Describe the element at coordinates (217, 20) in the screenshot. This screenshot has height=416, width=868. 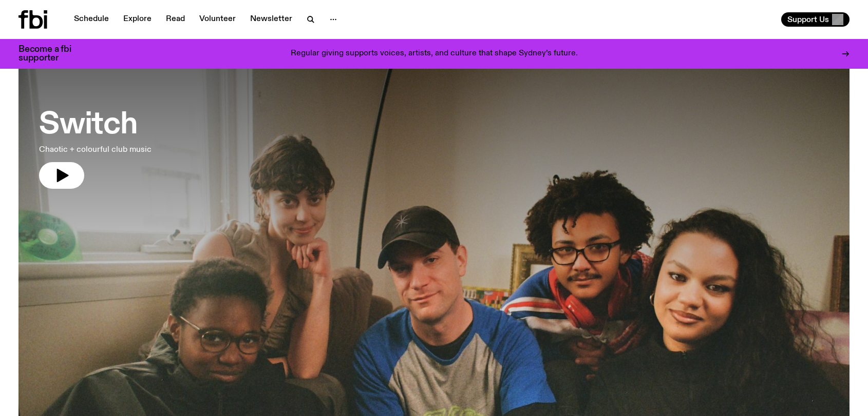
I see `a: Volunteer` at that location.